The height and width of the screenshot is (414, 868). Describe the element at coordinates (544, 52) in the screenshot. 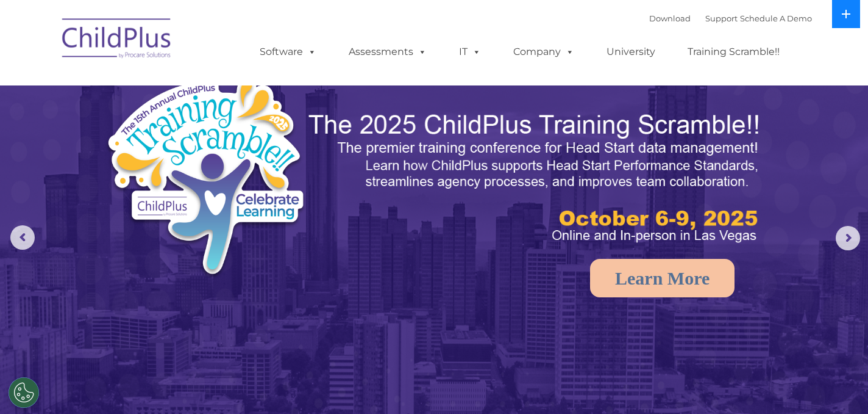

I see `a: Company` at that location.